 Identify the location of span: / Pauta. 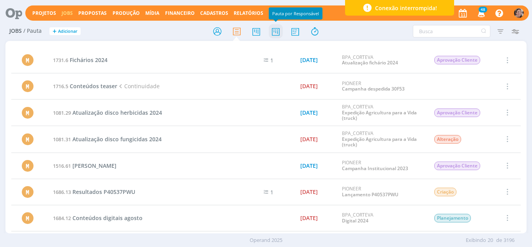
(32, 31).